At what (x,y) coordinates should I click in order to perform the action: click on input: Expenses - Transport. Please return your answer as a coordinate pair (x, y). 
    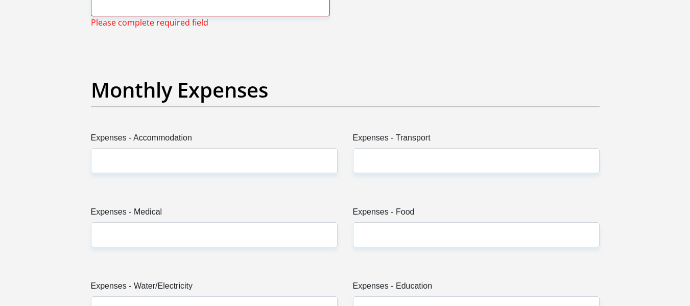
    Looking at the image, I should click on (476, 160).